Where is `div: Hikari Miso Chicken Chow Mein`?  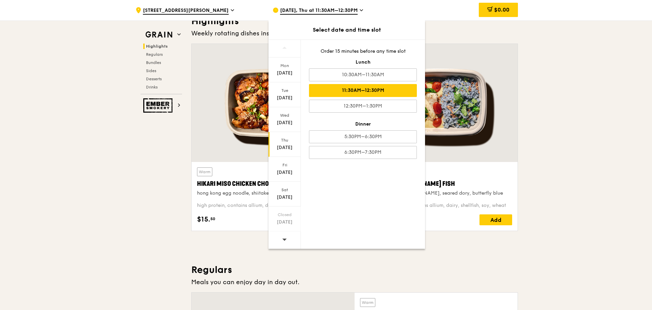 div: Hikari Miso Chicken Chow Mein is located at coordinates (271, 184).